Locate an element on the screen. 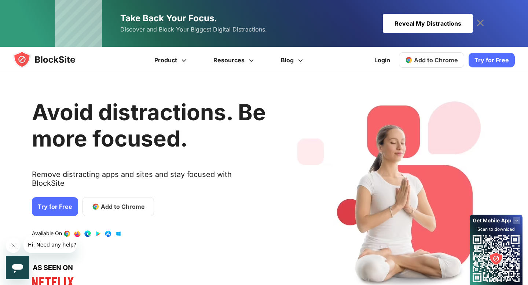  a: Blog is located at coordinates (293, 60).